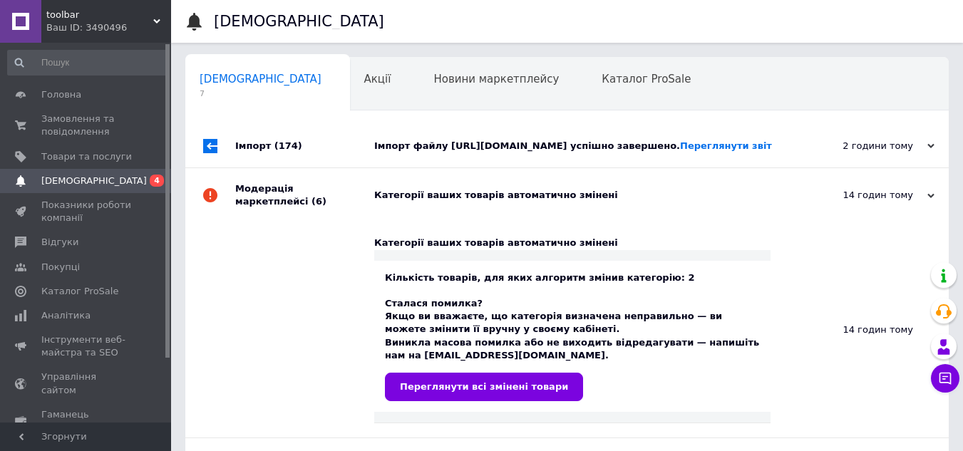 The image size is (963, 451). Describe the element at coordinates (484, 387) in the screenshot. I see `a: Переглянути всі змінені товари` at that location.